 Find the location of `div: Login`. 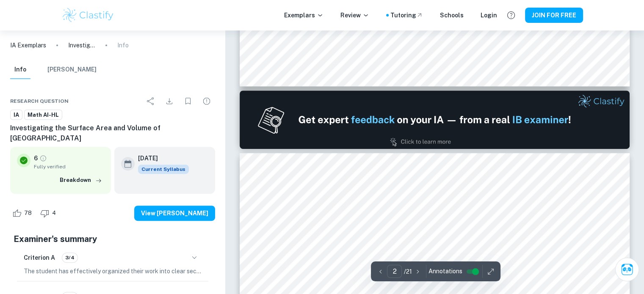

div: Login is located at coordinates (489, 16).